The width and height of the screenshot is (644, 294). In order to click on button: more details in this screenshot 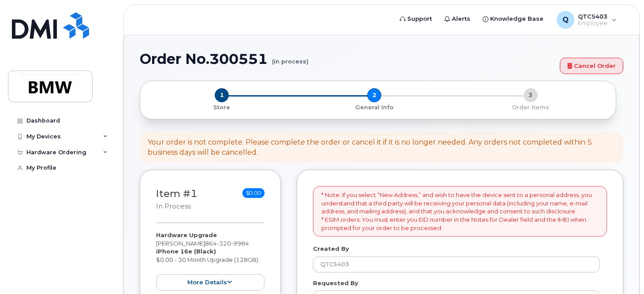, I will do `click(210, 282)`.